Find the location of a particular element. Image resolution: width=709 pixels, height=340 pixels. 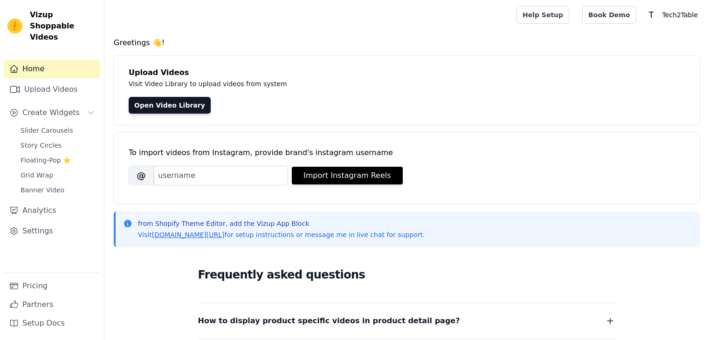

text: T is located at coordinates (651, 15).